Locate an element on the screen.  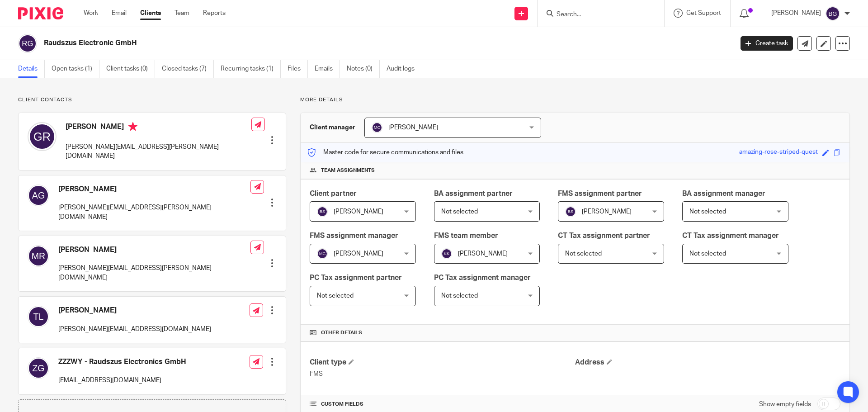
a: Audit logs is located at coordinates (404, 69).